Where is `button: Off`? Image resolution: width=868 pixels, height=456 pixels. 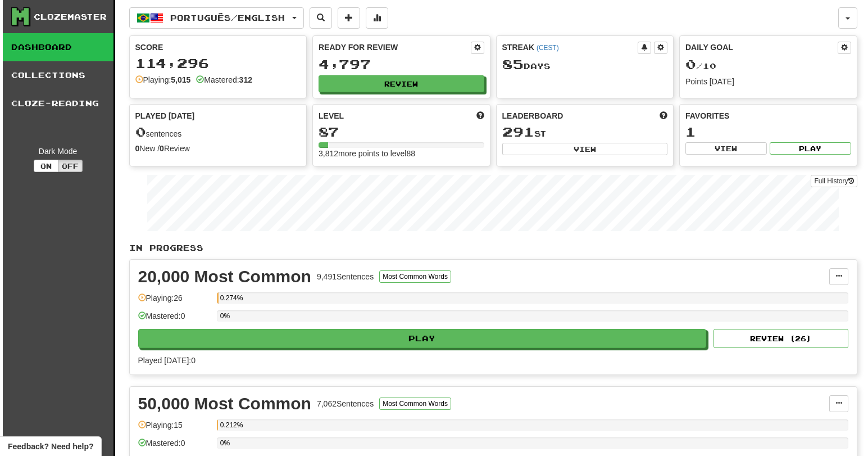 button: Off is located at coordinates (70, 166).